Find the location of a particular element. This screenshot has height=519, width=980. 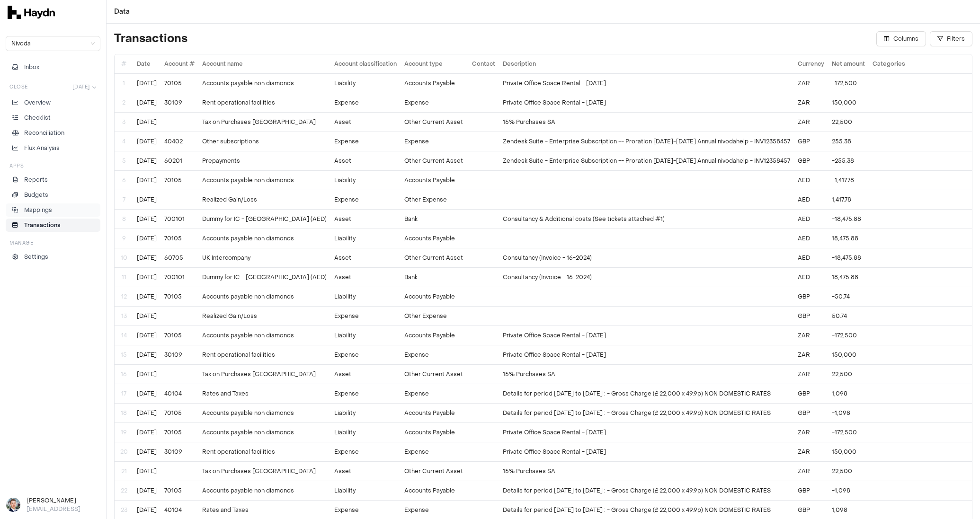

td: -1,417.78 is located at coordinates (848, 180).